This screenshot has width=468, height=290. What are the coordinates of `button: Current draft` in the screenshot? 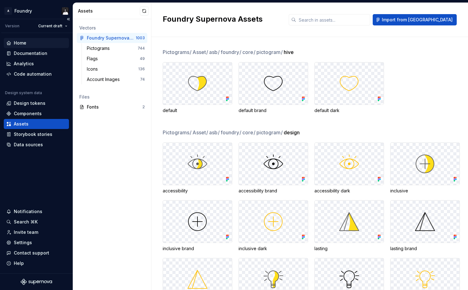 It's located at (53, 26).